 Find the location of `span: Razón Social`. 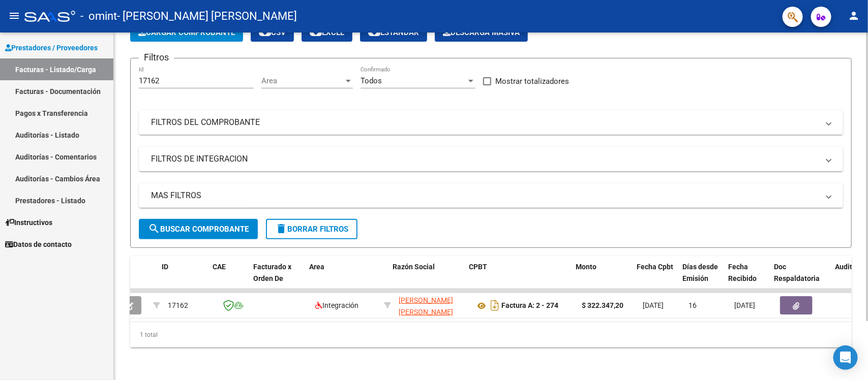

span: Razón Social is located at coordinates (413, 267).